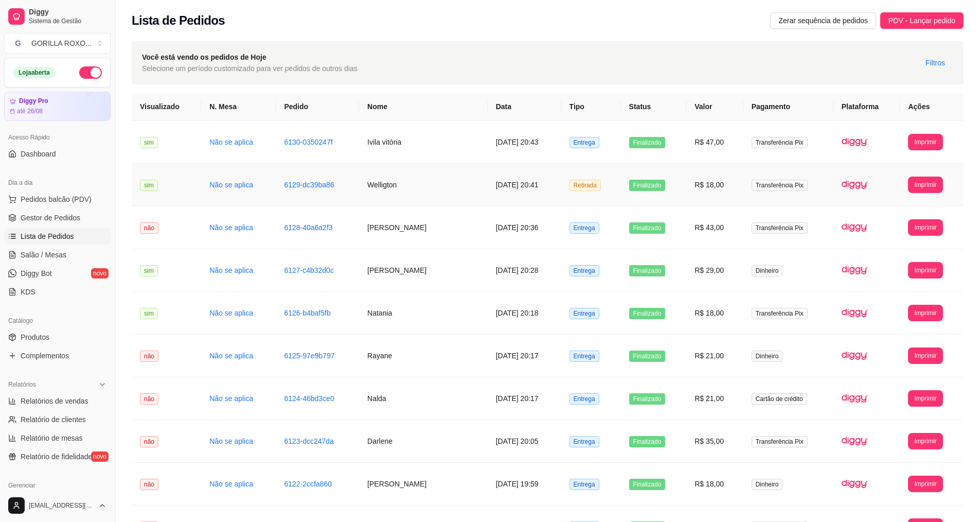 Image resolution: width=980 pixels, height=522 pixels. Describe the element at coordinates (921, 20) in the screenshot. I see `button: PDV - Lançar pedido` at that location.